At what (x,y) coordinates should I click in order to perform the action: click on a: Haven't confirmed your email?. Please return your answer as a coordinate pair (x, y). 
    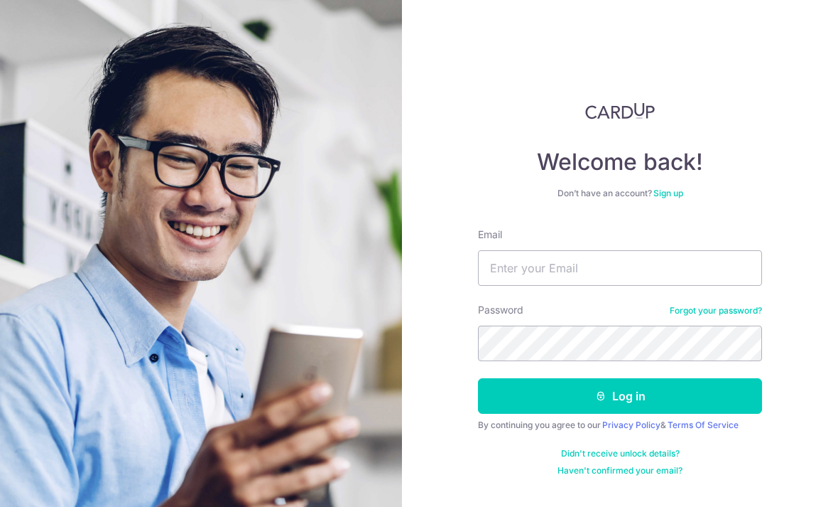
    Looking at the image, I should click on (620, 470).